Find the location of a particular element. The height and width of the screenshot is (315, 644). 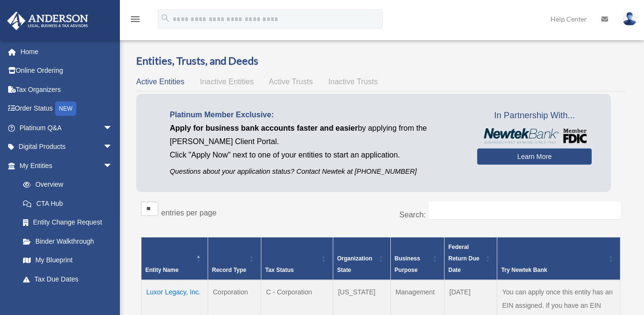

label: Search: is located at coordinates (413, 215).